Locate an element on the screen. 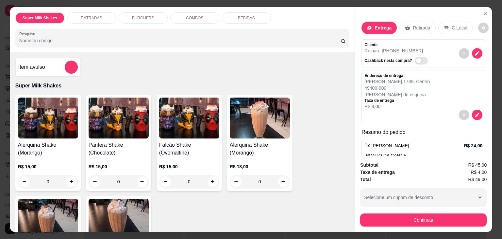  p: Cashback nesta compra? is located at coordinates (388, 60).